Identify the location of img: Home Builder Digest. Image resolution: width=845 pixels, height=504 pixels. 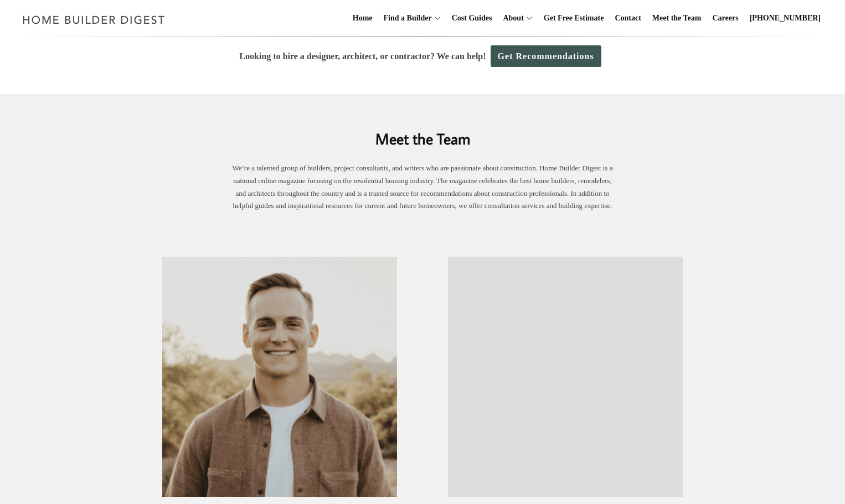
(94, 20).